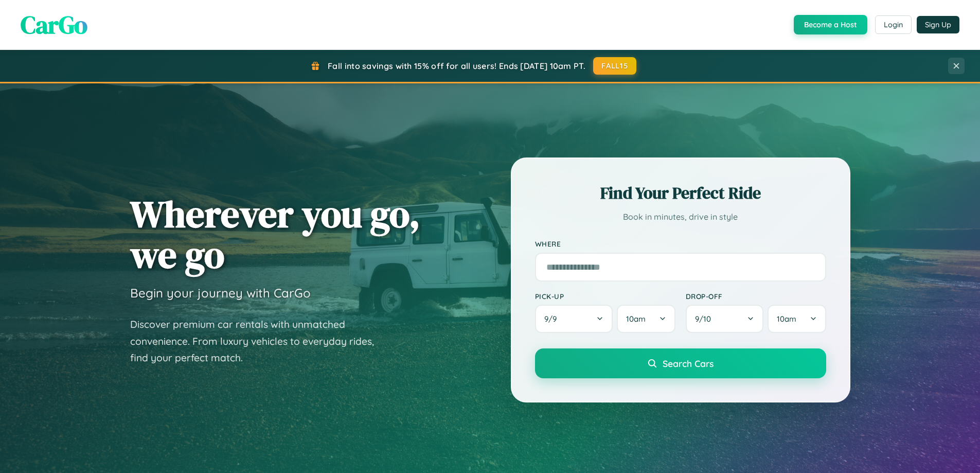  What do you see at coordinates (681, 363) in the screenshot?
I see `button: Search Cars` at bounding box center [681, 363].